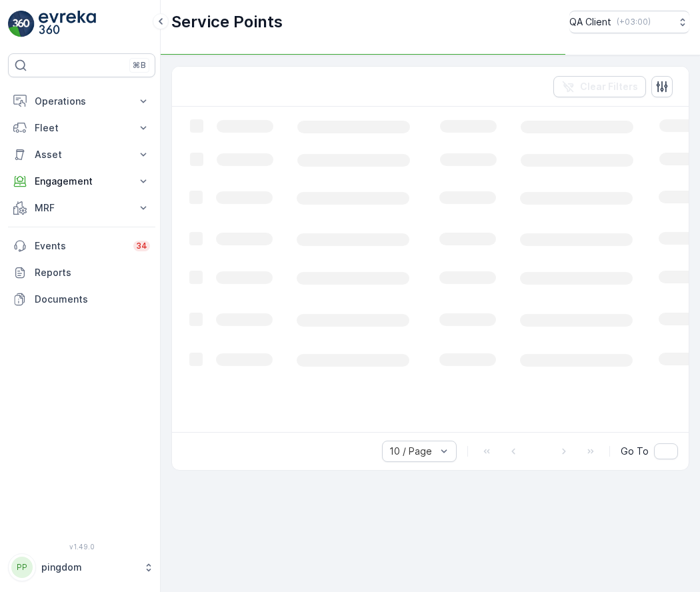  Describe the element at coordinates (80, 246) in the screenshot. I see `p: Events` at that location.